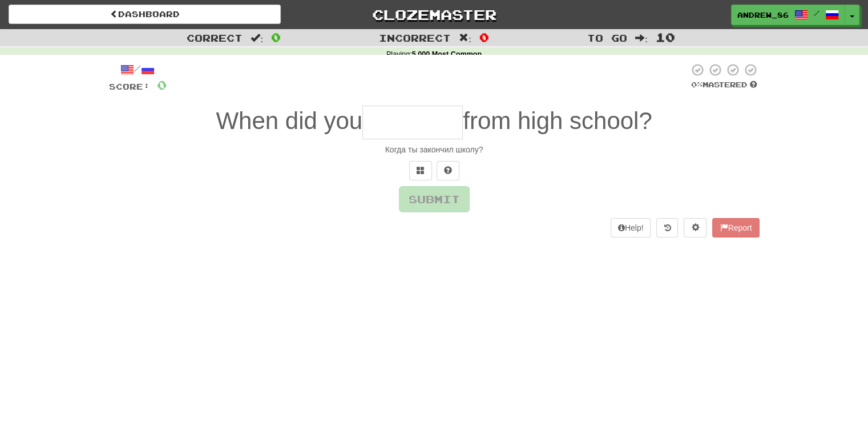 Image resolution: width=868 pixels, height=443 pixels. What do you see at coordinates (557, 120) in the screenshot?
I see `span: from high school?` at bounding box center [557, 120].